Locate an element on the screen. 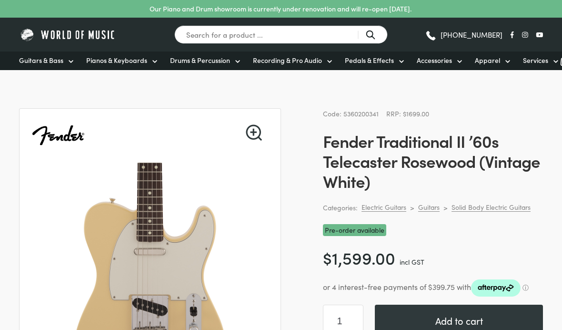  span: Drums & Percussion is located at coordinates (200, 60).